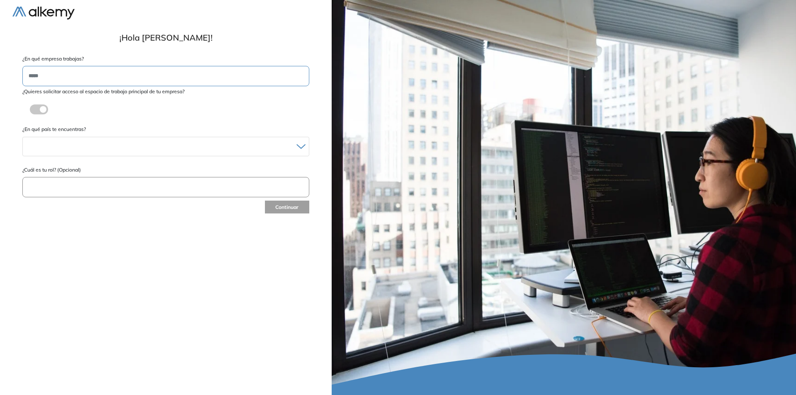 This screenshot has height=395, width=796. What do you see at coordinates (166, 170) in the screenshot?
I see `label: ¿Cuál es tu rol? (Opcional)` at bounding box center [166, 170].